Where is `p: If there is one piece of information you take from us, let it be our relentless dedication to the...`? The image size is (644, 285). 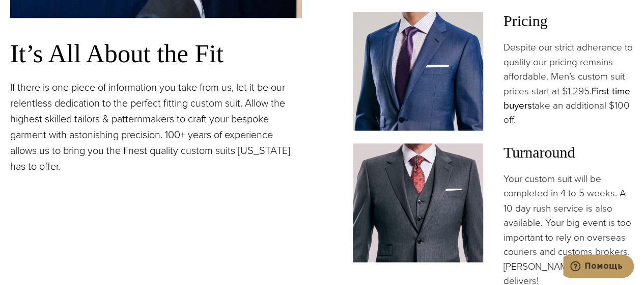 p: If there is one piece of information you take from us, let it be our relentless dedication to the... is located at coordinates (156, 127).